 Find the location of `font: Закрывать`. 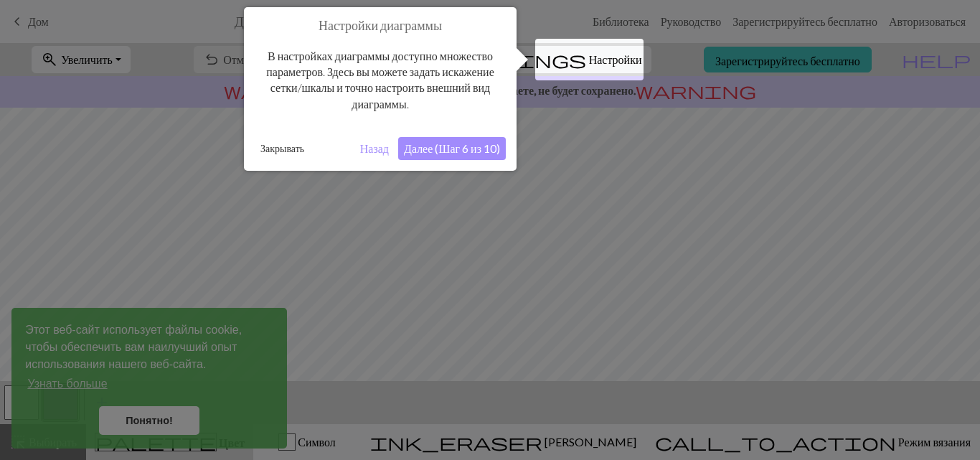

font: Закрывать is located at coordinates (282, 148).